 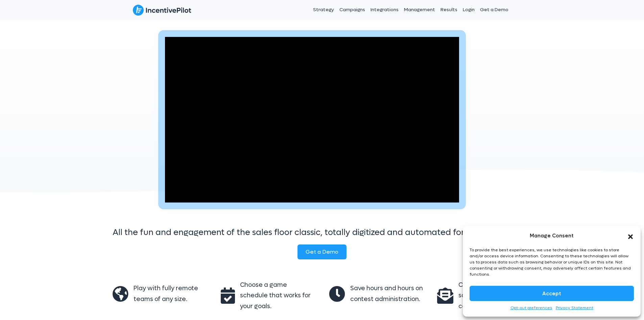 What do you see at coordinates (278, 296) in the screenshot?
I see `p: Choose a game schedule that works for your goals.` at bounding box center [278, 296].